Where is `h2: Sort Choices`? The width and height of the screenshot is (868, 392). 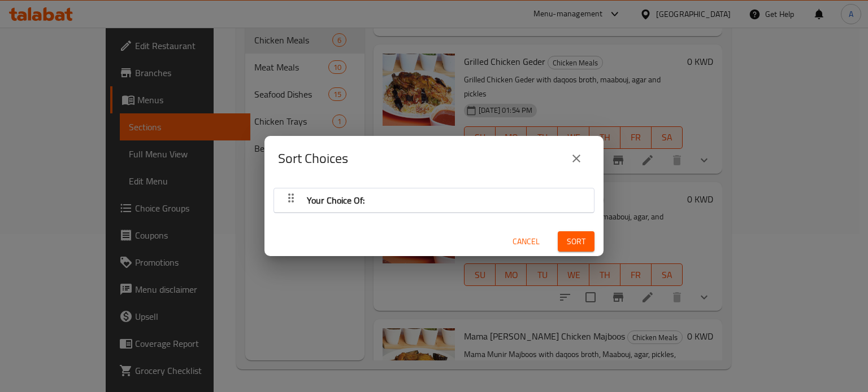 h2: Sort Choices is located at coordinates (313, 159).